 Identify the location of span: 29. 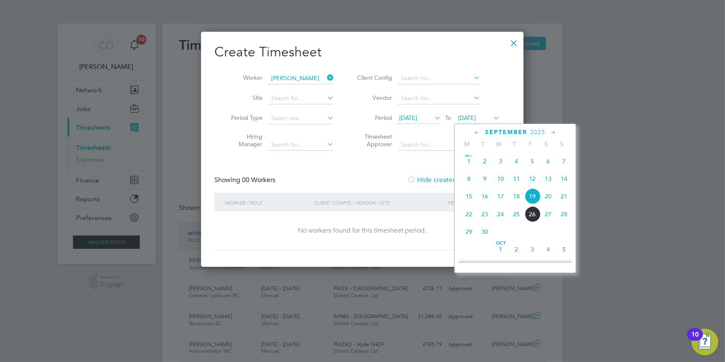
(469, 231).